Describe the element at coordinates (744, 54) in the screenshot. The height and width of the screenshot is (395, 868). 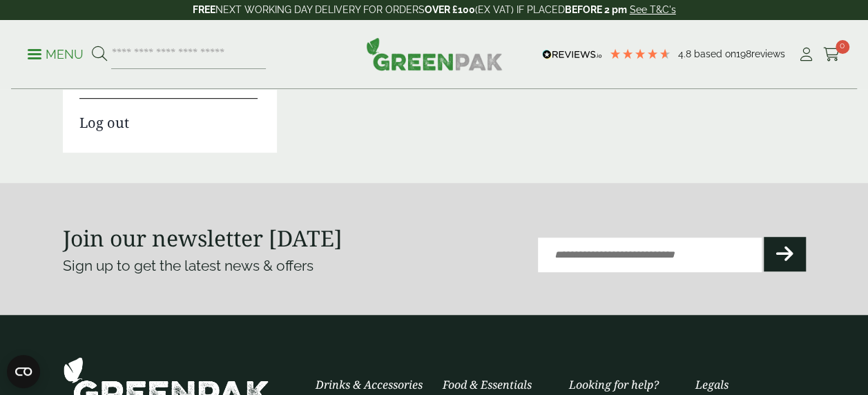
I see `span: 198` at that location.